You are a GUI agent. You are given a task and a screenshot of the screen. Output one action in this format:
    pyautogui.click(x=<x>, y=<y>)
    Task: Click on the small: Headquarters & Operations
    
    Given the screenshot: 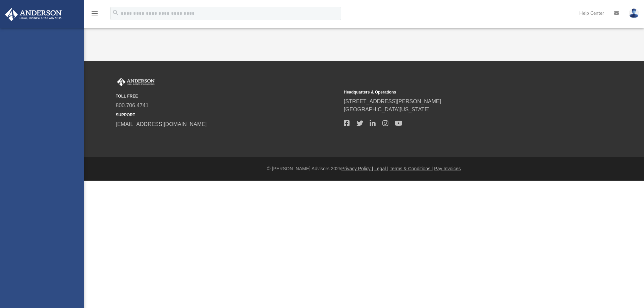 What is the action you would take?
    pyautogui.click(x=456, y=92)
    